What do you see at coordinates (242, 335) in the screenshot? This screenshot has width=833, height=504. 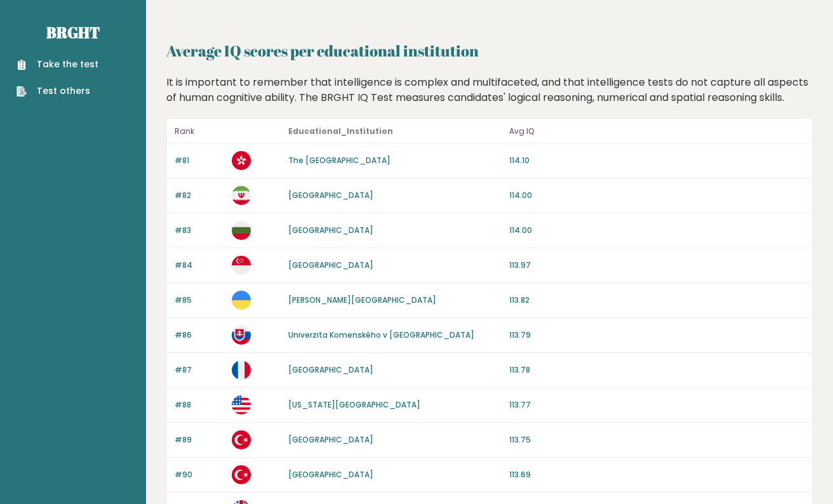 I see `img: sk.svg` at bounding box center [242, 335].